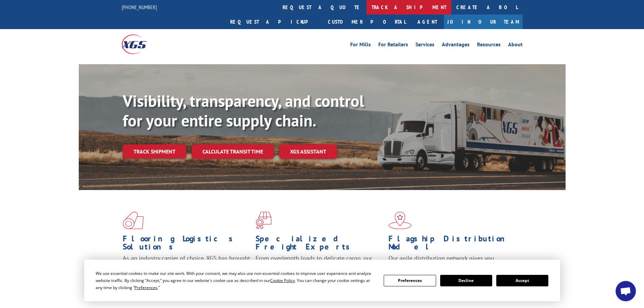 This screenshot has width=644, height=308. Describe the element at coordinates (626, 291) in the screenshot. I see `div: Open chat` at that location.